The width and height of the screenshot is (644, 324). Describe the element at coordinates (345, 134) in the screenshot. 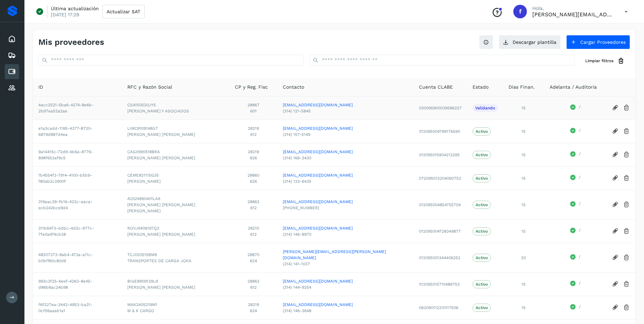

I see `span: (314) 157-5149` at that location.